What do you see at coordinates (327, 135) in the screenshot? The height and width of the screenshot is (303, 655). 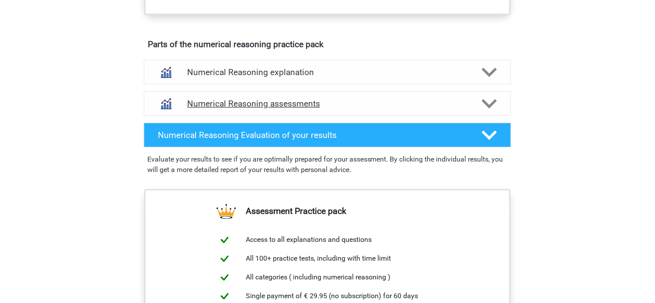 I see `a: Numerical Reasoning Evaluation of your results` at bounding box center [327, 135].